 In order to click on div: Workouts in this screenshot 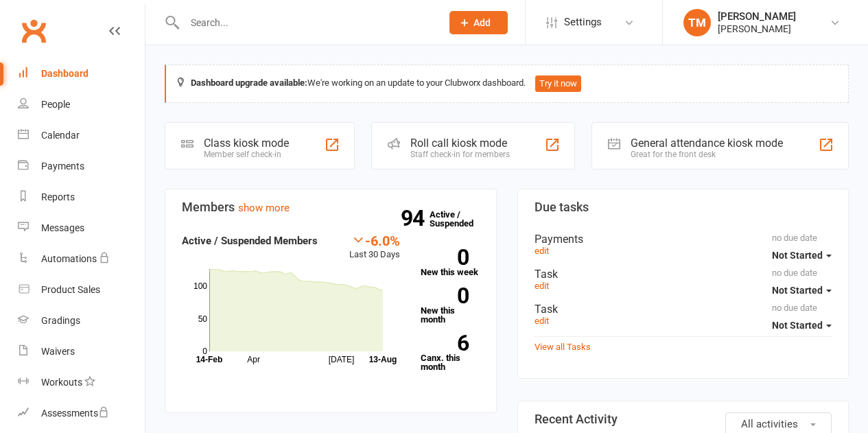, I will do `click(61, 382)`.